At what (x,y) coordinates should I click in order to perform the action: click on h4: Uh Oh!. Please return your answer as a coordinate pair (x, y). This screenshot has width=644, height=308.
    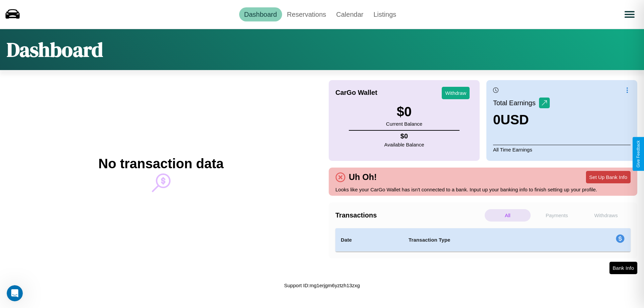
    Looking at the image, I should click on (363, 177).